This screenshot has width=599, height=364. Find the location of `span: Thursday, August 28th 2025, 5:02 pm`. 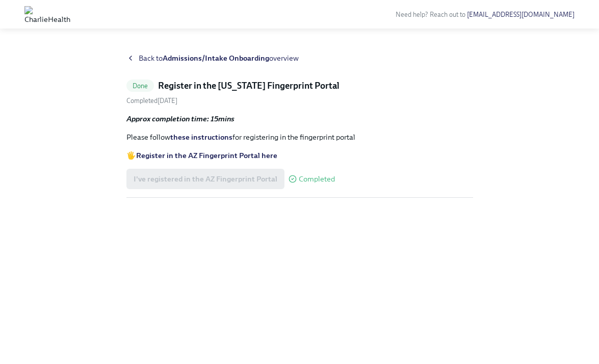

span: Thursday, August 28th 2025, 5:02 pm is located at coordinates (152, 100).